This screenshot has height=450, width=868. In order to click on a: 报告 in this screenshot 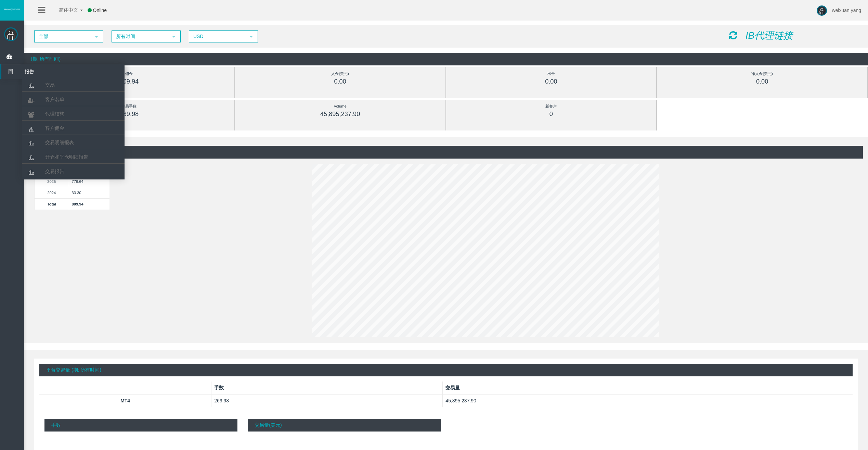, I will do `click(63, 72)`.